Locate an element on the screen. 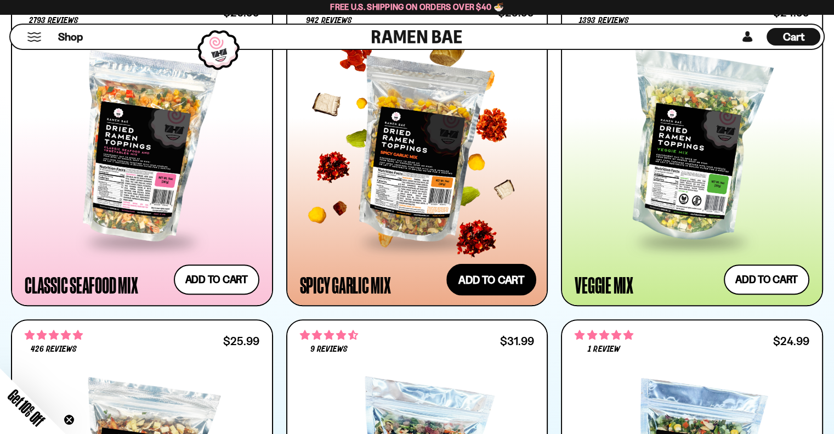  span: 426 reviews is located at coordinates (54, 349).